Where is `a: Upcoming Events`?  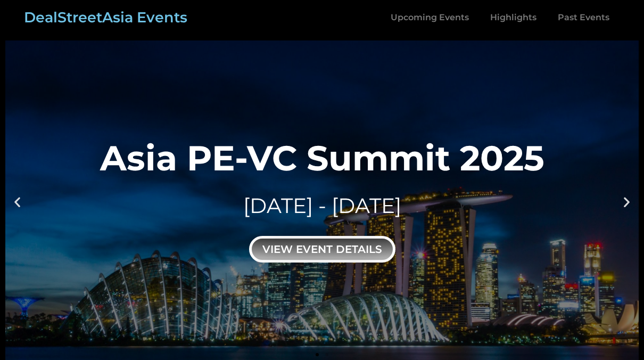 a: Upcoming Events is located at coordinates (429, 17).